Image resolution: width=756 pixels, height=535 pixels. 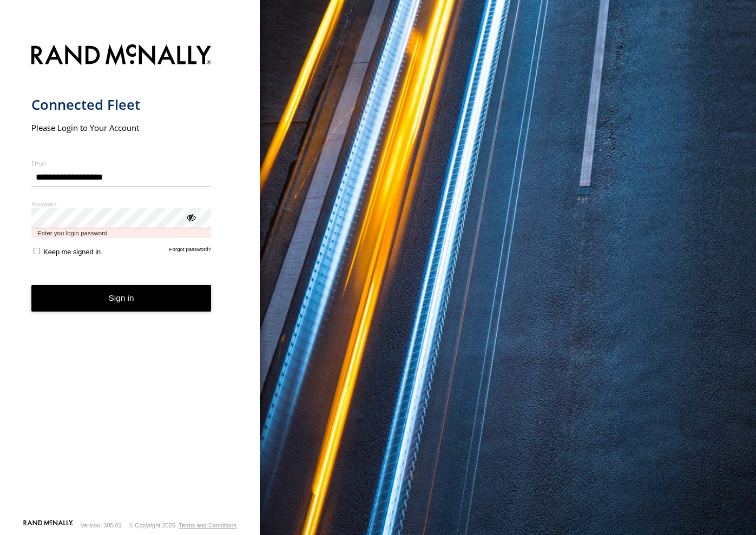 I want to click on a: Forgot password?, so click(x=191, y=251).